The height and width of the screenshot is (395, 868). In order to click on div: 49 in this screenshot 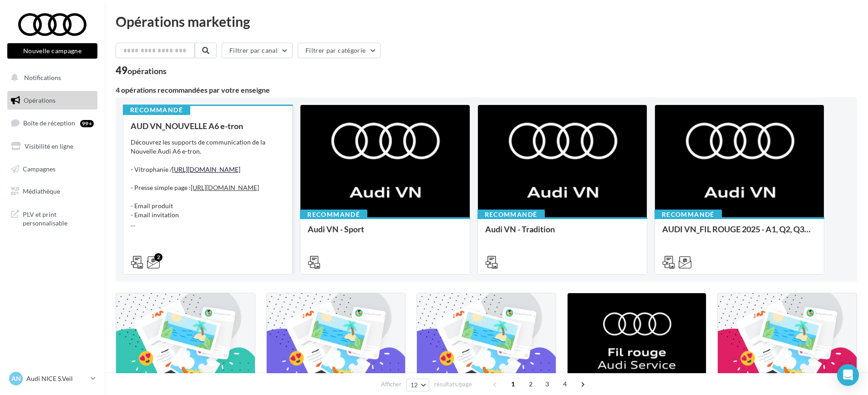, I will do `click(141, 70)`.